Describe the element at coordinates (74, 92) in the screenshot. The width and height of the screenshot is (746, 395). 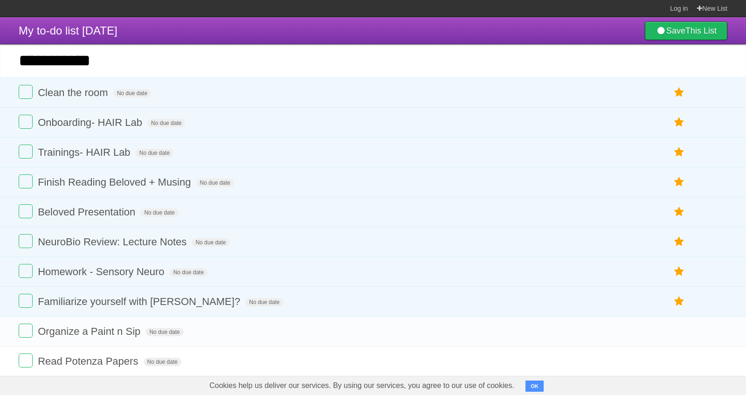
I see `span: Clean the room` at that location.